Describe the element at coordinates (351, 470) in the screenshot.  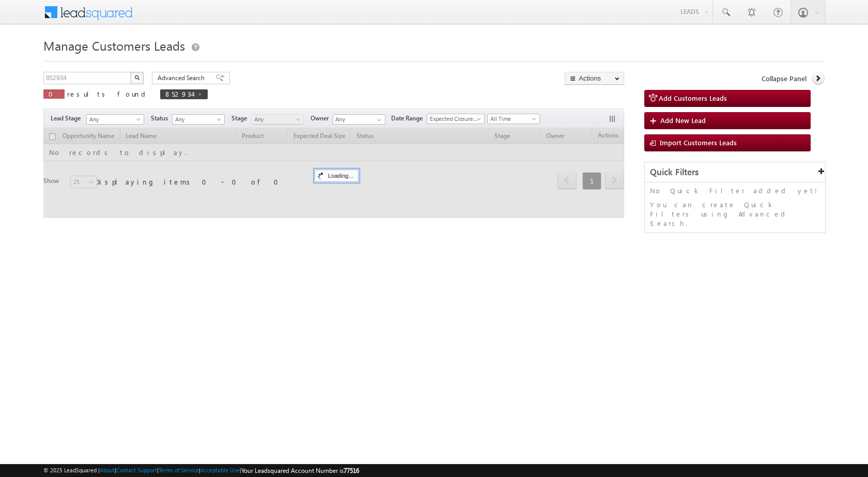
I see `span: 77516` at that location.